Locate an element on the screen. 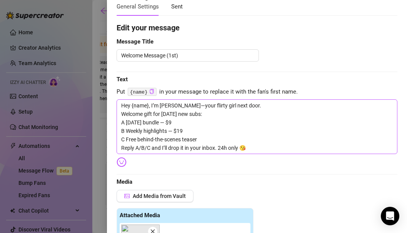 The height and width of the screenshot is (233, 407). img: svg%3e is located at coordinates (121, 162).